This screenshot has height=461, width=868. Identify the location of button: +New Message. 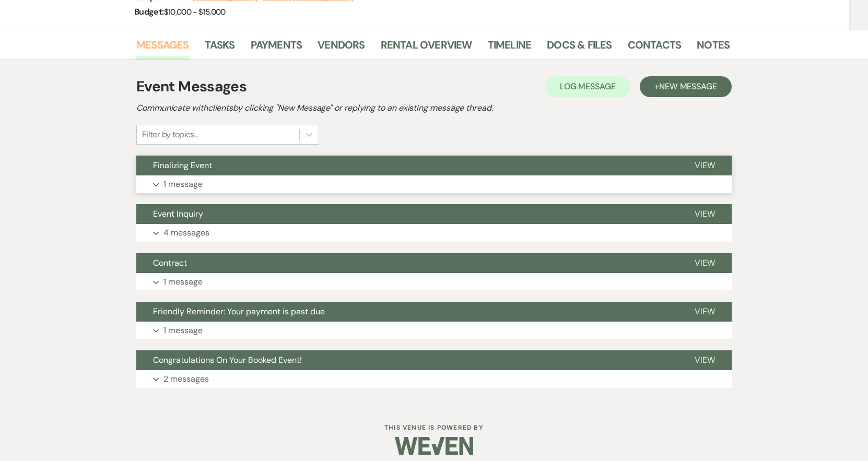
(685, 87).